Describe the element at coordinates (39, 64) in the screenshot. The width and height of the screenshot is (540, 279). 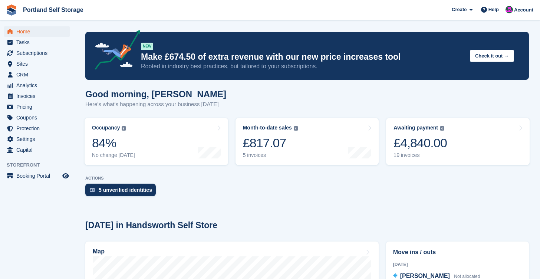
I see `span: Sites` at that location.